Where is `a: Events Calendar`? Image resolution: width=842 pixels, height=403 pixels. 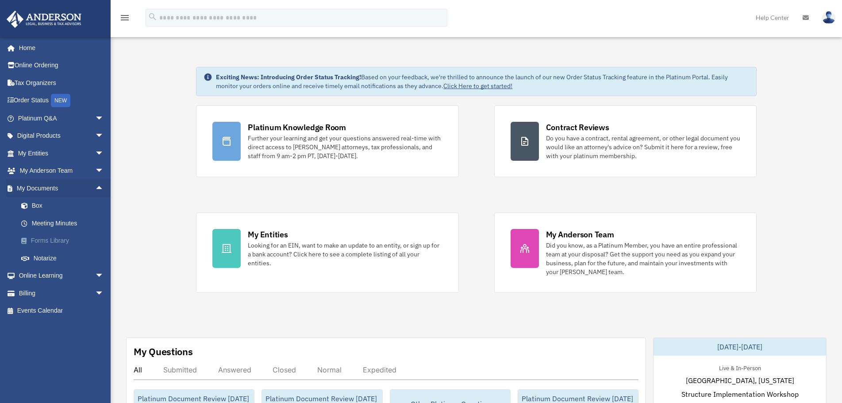
a: Events Calendar is located at coordinates (61, 311).